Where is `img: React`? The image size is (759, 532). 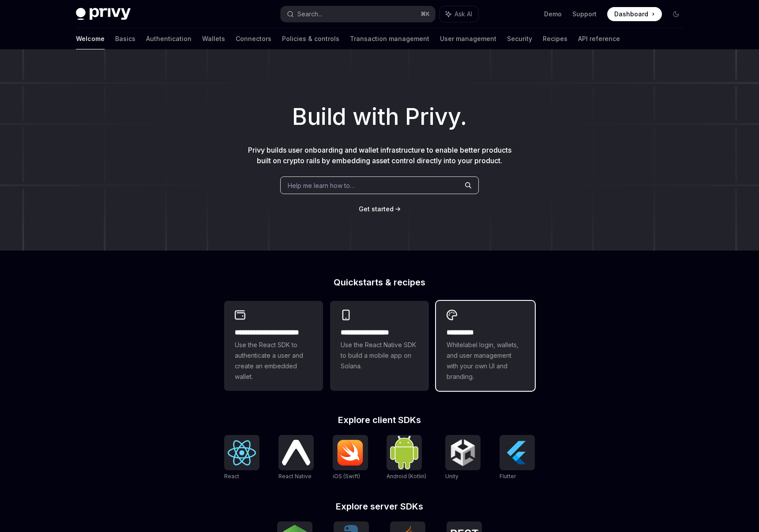
img: React is located at coordinates (242, 453).